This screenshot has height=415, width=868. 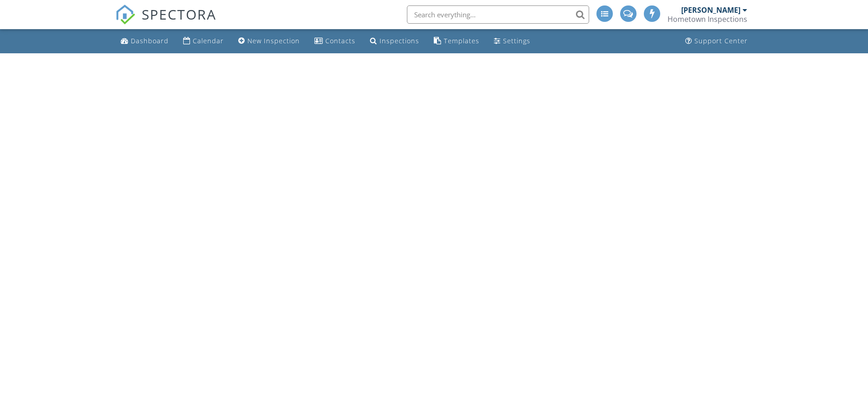 What do you see at coordinates (340, 41) in the screenshot?
I see `div: Contacts` at bounding box center [340, 41].